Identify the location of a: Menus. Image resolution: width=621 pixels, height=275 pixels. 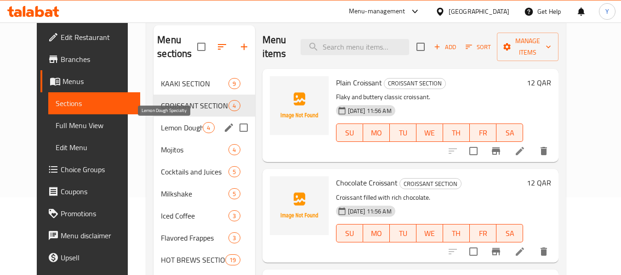
(91, 81).